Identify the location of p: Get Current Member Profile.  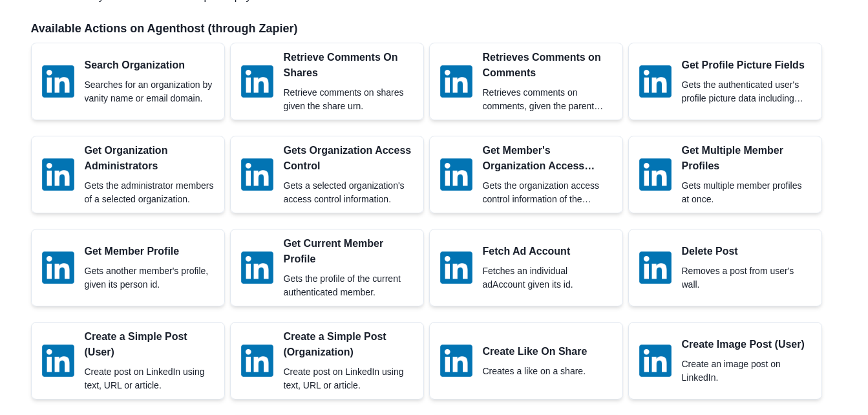
(348, 252).